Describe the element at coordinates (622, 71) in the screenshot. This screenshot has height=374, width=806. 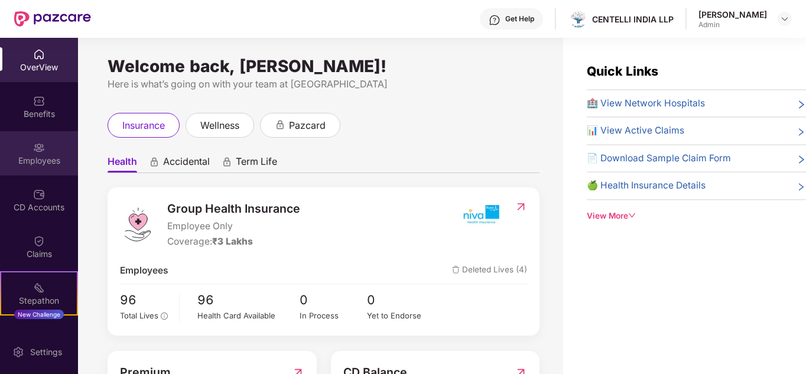
I see `span: Quick Links` at that location.